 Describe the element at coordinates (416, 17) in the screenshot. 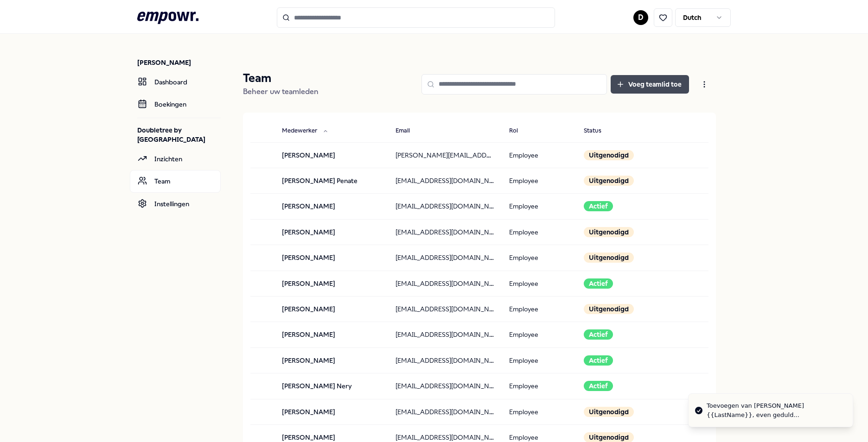

I see `input: Search for products, categories or subcategories` at that location.